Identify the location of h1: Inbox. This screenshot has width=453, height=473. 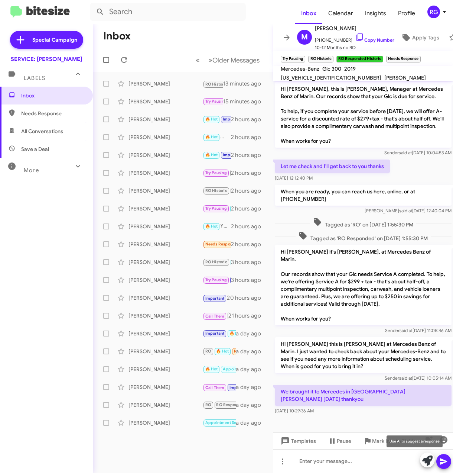
(117, 36).